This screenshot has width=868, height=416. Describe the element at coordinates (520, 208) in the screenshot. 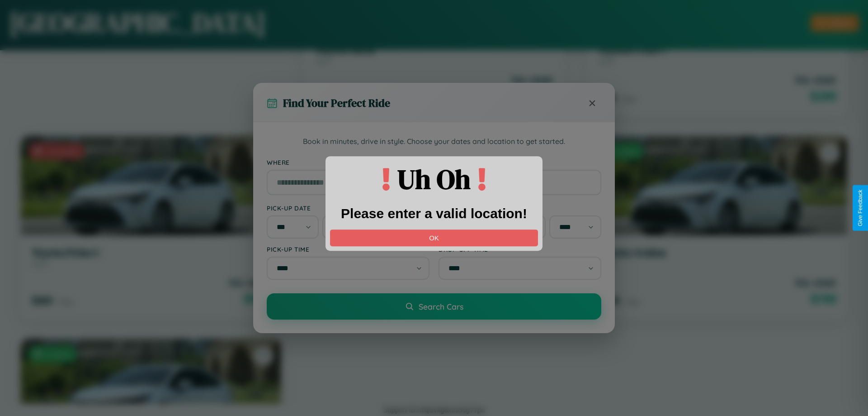

I see `label: Drop-off Date` at that location.